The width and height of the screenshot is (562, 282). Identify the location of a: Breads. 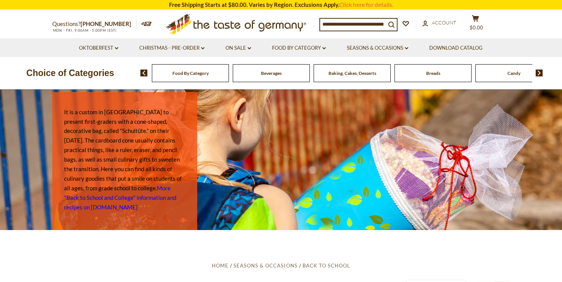
(433, 73).